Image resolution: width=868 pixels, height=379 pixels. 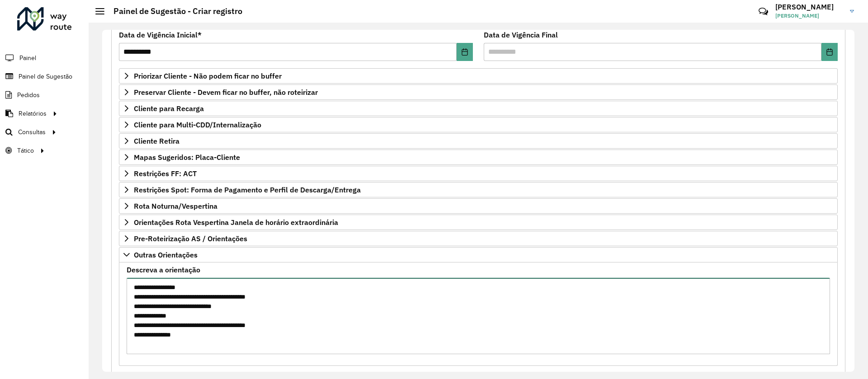 I want to click on span: Painel, so click(x=27, y=58).